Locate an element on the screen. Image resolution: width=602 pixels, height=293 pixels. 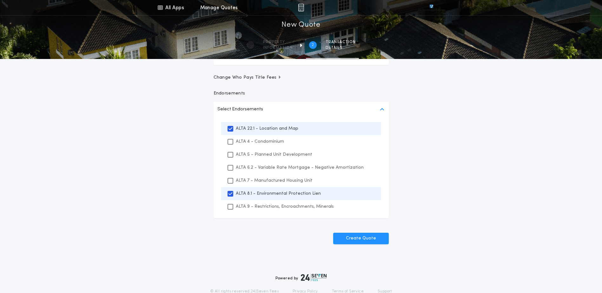
h1: New Quote is located at coordinates (301, 25).